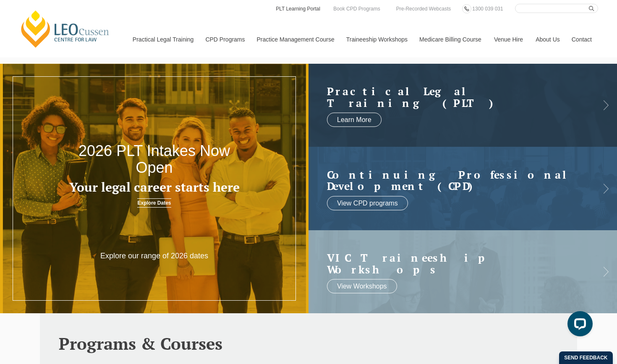 Image resolution: width=617 pixels, height=364 pixels. What do you see at coordinates (454, 97) in the screenshot?
I see `h2: Practical Legal Training (PLT)` at bounding box center [454, 97].